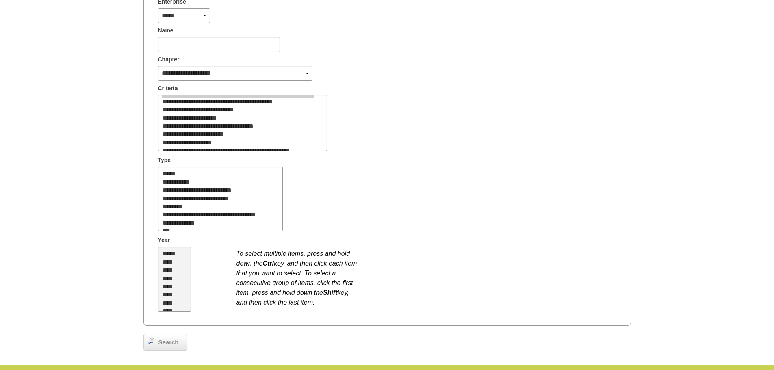 The width and height of the screenshot is (774, 370). Describe the element at coordinates (164, 160) in the screenshot. I see `span: Type` at that location.